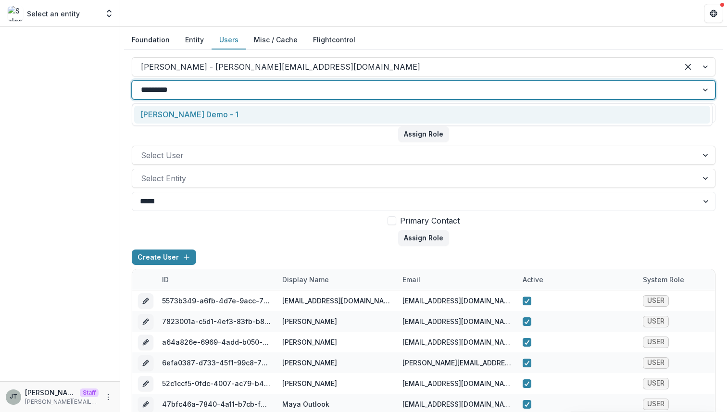  I want to click on button: Open entity switcher, so click(109, 13).